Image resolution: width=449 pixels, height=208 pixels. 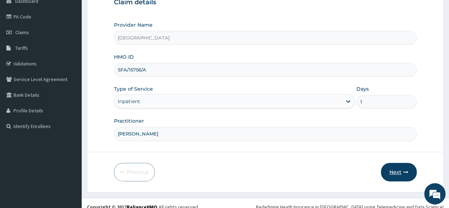 I want to click on div: Minimize live chat window, so click(x=125, y=12).